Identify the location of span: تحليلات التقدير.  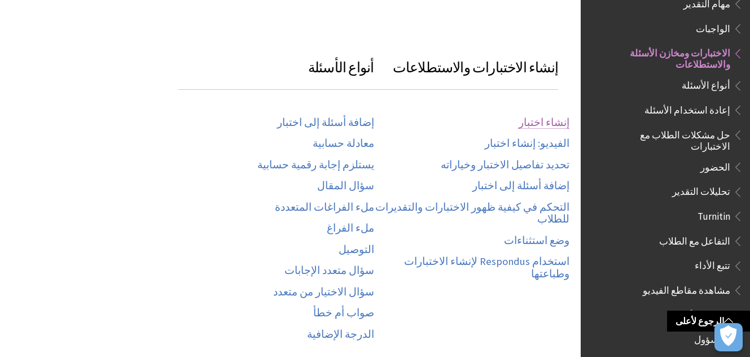
(701, 190).